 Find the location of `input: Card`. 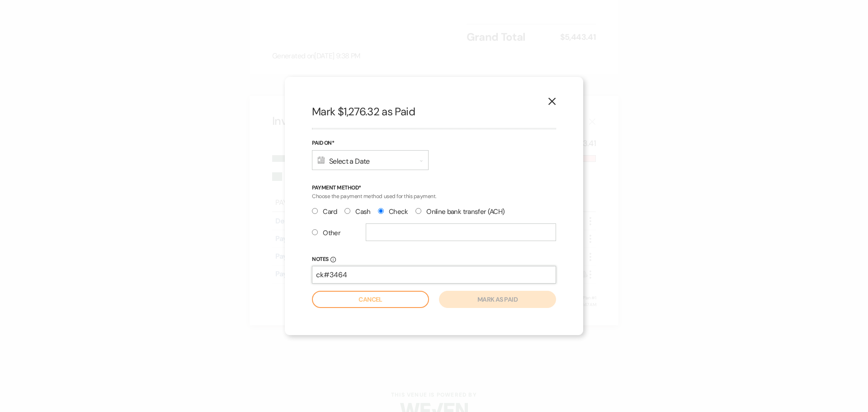

input: Card is located at coordinates (315, 211).